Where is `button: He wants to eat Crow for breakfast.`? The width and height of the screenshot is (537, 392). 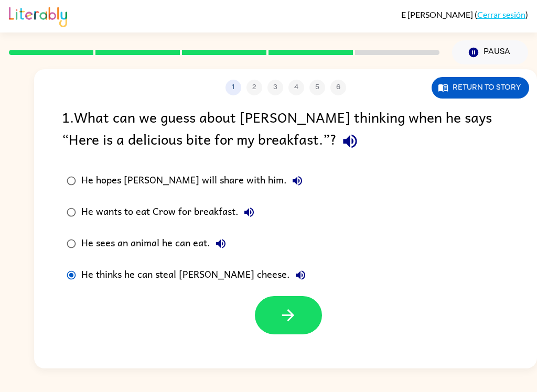 button: He wants to eat Crow for breakfast. is located at coordinates (249, 212).